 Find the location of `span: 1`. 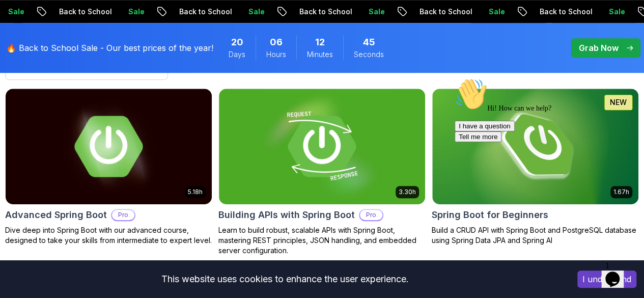

span: 1 is located at coordinates (6, 8).